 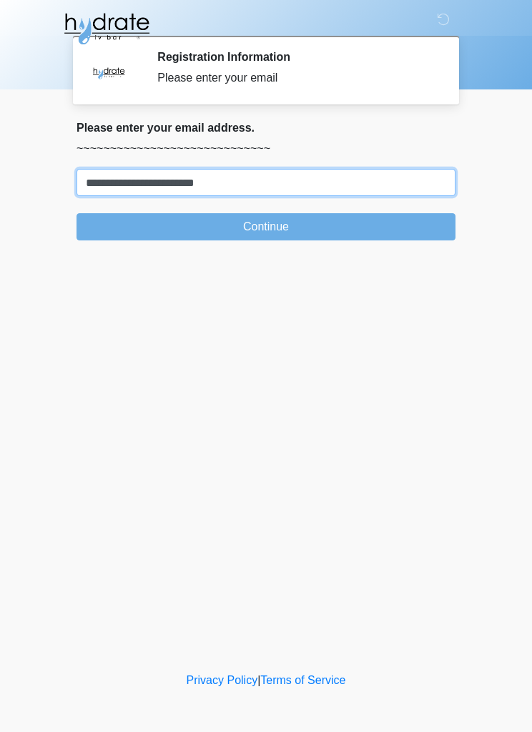 I want to click on div: Please enter your email, so click(x=296, y=78).